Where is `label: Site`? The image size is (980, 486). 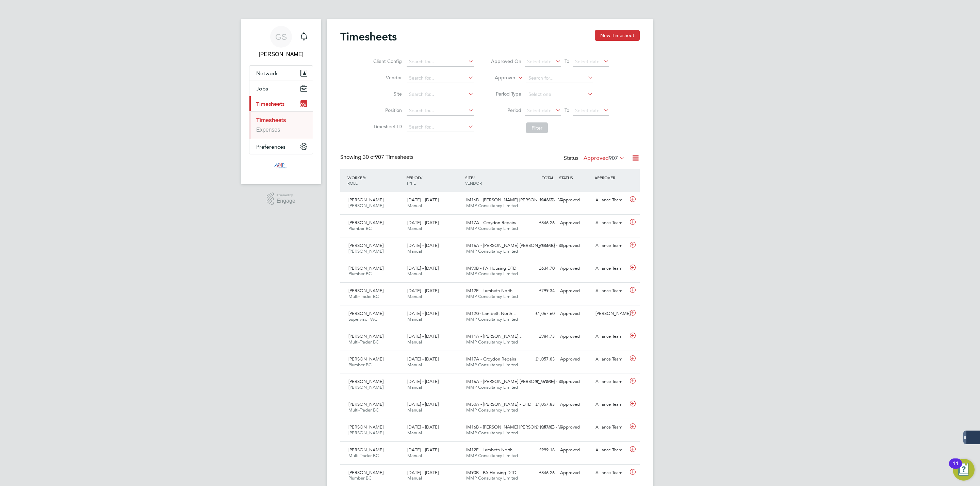 label: Site is located at coordinates (386, 94).